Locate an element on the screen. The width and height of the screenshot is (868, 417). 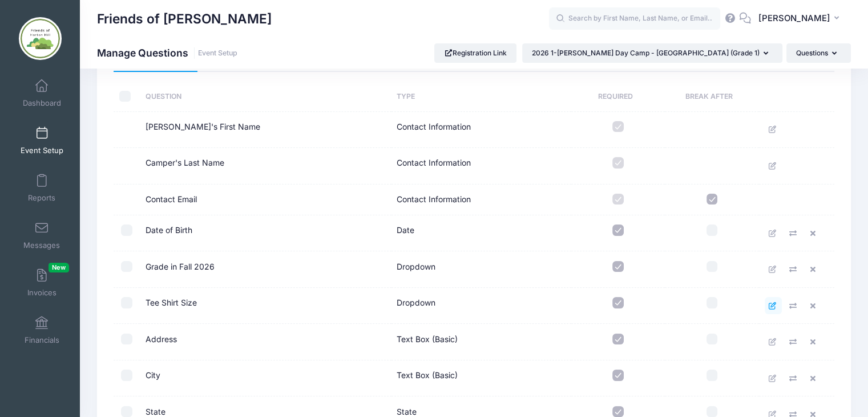
span: New is located at coordinates (59, 268).